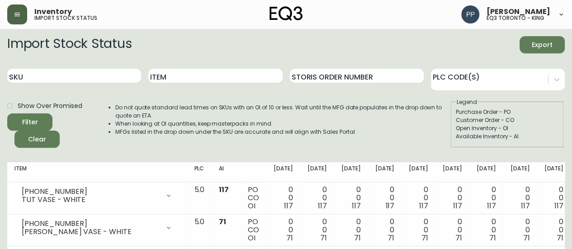 The width and height of the screenshot is (572, 249). What do you see at coordinates (69, 45) in the screenshot?
I see `h2: Import Stock Status` at bounding box center [69, 45].